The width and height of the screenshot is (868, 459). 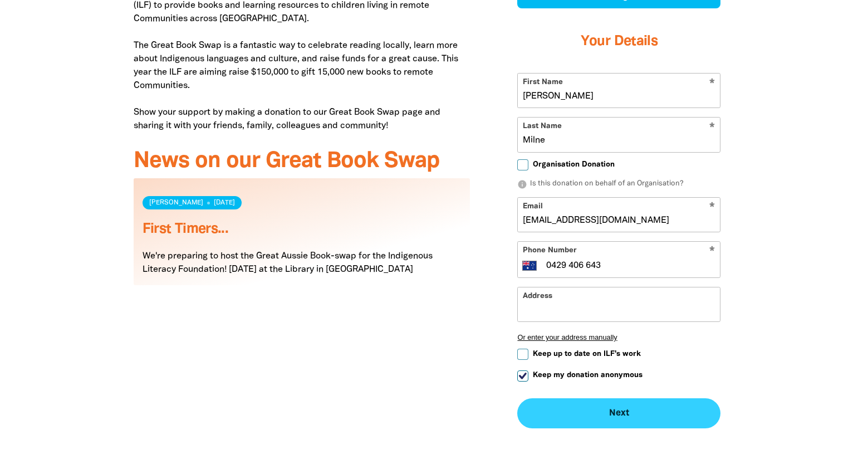 What do you see at coordinates (523, 376) in the screenshot?
I see `input: Keep my donation anonymous` at bounding box center [523, 376].